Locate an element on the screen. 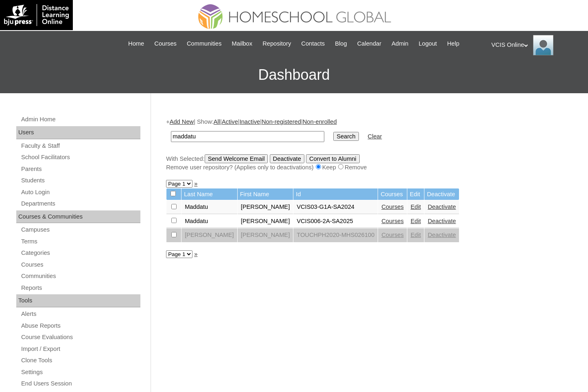  span: Home is located at coordinates (136, 44).